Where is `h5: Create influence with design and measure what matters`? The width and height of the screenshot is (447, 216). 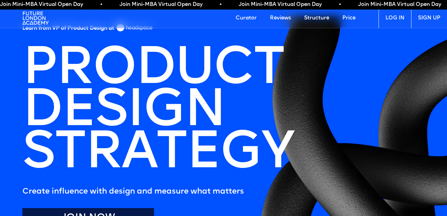
h5: Create influence with design and measure what matters is located at coordinates (161, 192).